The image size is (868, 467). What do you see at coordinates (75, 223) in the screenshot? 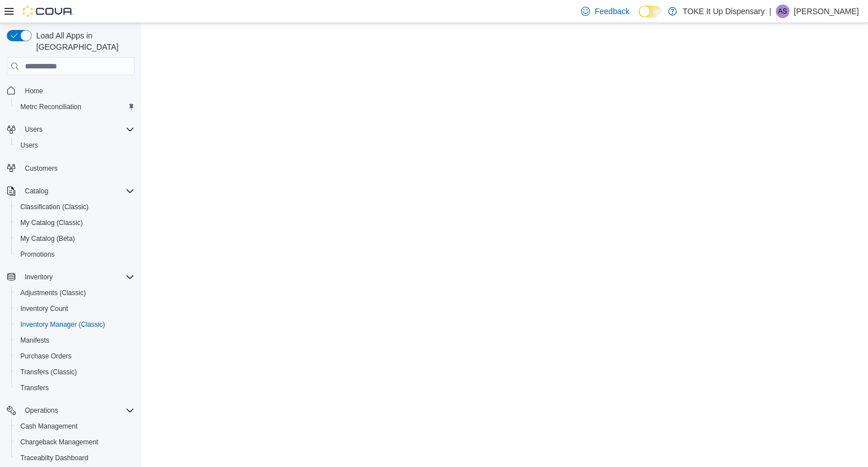
I see `button: My Catalog (Classic)` at bounding box center [75, 223].